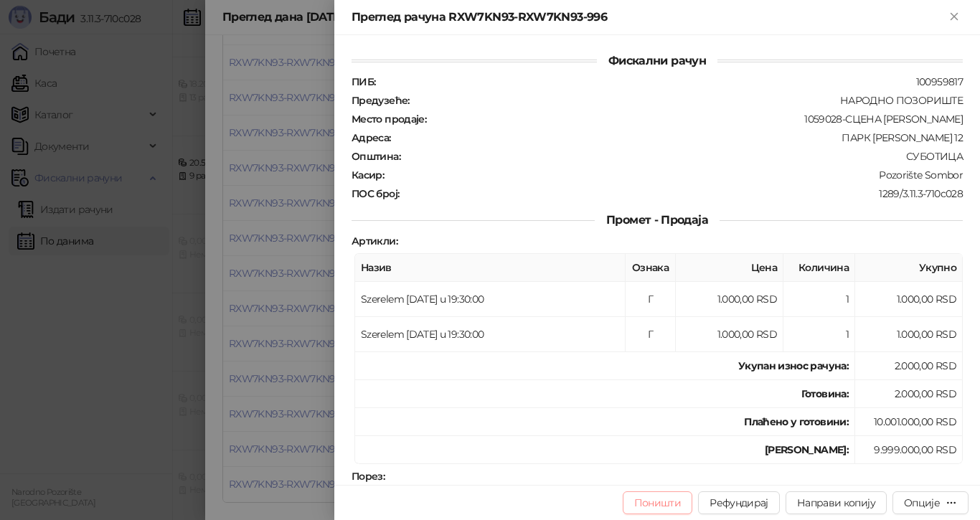 The image size is (980, 520). What do you see at coordinates (909, 449) in the screenshot?
I see `td: 9.999.000,00 RSD` at bounding box center [909, 449].